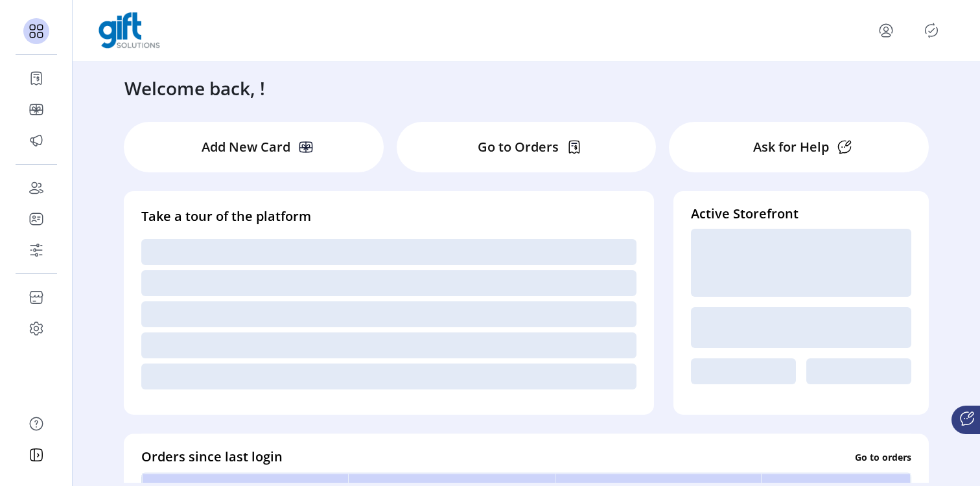 Image resolution: width=980 pixels, height=486 pixels. I want to click on p: Go to orders, so click(882, 456).